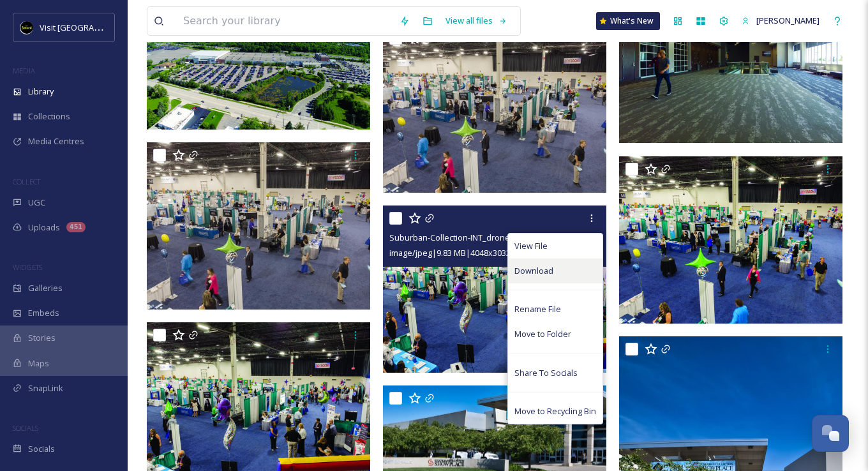 Image resolution: width=868 pixels, height=471 pixels. What do you see at coordinates (731, 240) in the screenshot?
I see `img: Suburban-Collection-INT_drone_0148-Photo_by_Bill_Bowen.jpg` at bounding box center [731, 240].